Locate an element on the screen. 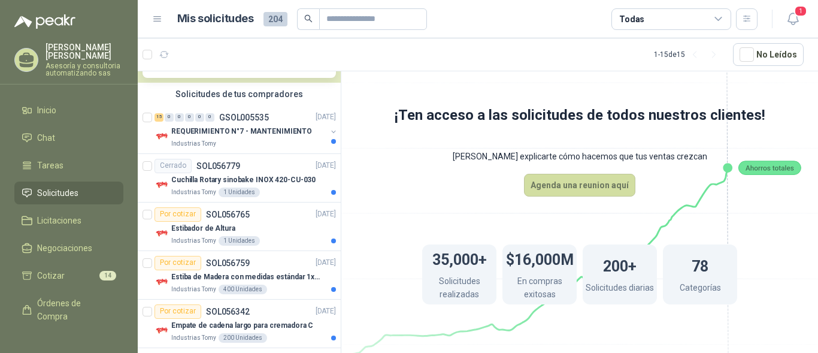 Image resolution: width=818 pixels, height=353 pixels. p: Empate de cadena largo para cremadora C is located at coordinates (242, 325).